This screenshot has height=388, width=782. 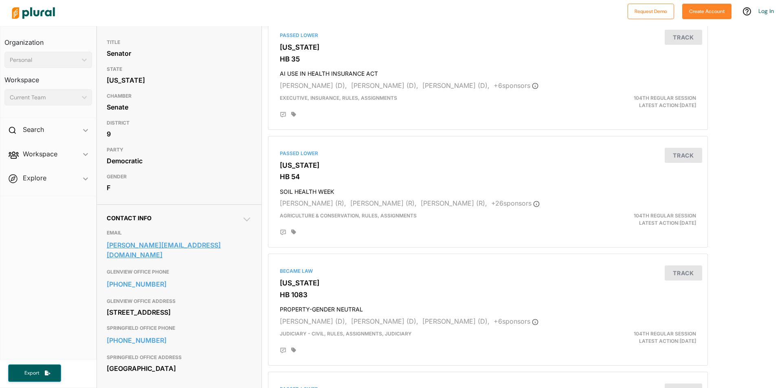 What do you see at coordinates (35, 373) in the screenshot?
I see `button: Export` at bounding box center [35, 373].